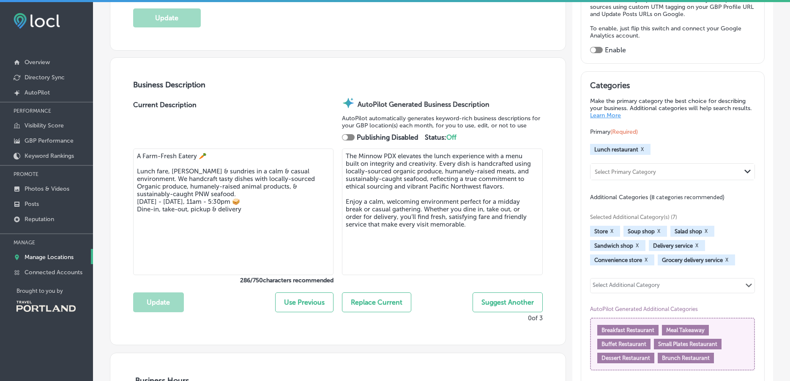 The height and width of the screenshot is (381, 790). I want to click on p: AutoPilot automatically generates keyword-rich business descriptions for your GBP location(s) eac..., so click(442, 122).